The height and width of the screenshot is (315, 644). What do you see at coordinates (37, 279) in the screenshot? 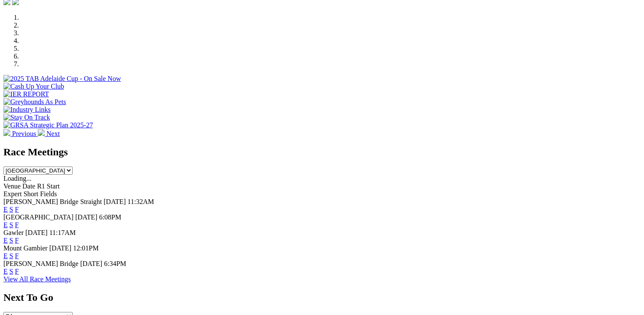
I see `a: View All Race Meetings` at bounding box center [37, 279].